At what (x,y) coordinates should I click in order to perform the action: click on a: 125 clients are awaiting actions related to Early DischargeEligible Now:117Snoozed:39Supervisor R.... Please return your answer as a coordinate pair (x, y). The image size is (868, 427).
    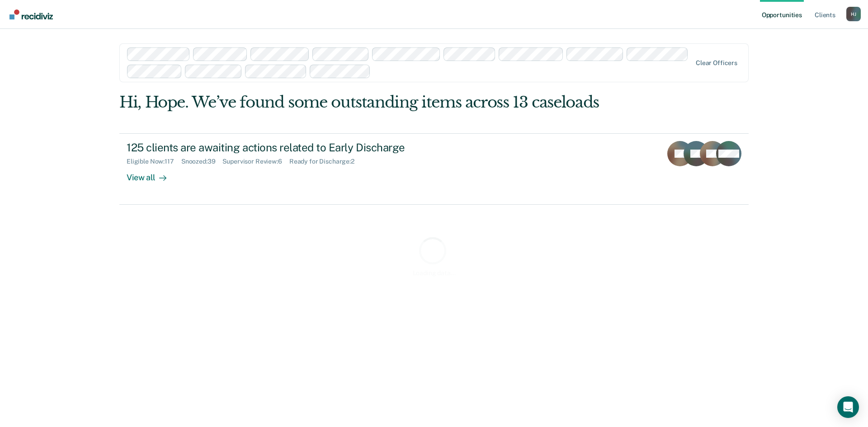
    Looking at the image, I should click on (434, 169).